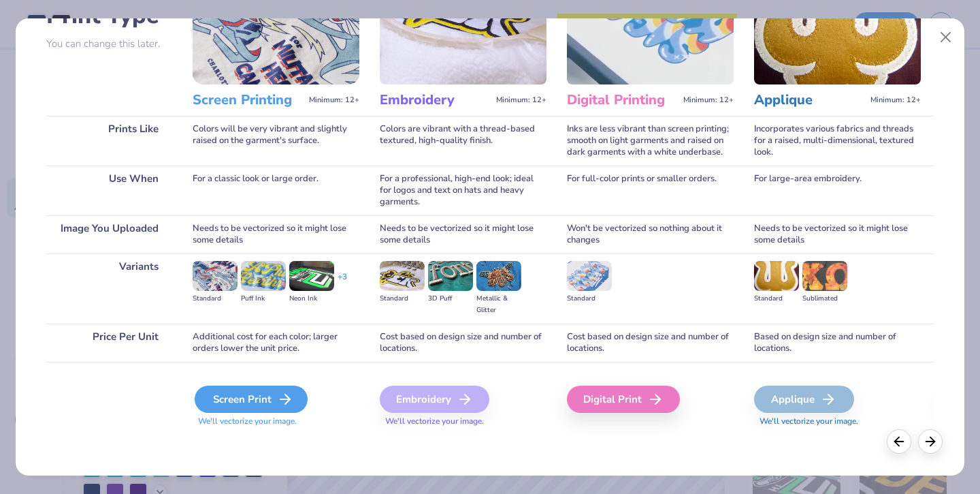 Image resolution: width=980 pixels, height=494 pixels. I want to click on div: Based on design size and number of locations., so click(837, 343).